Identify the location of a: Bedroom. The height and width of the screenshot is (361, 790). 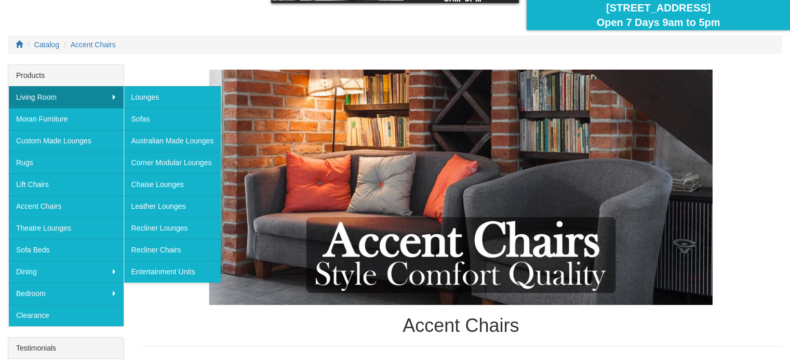
(66, 293).